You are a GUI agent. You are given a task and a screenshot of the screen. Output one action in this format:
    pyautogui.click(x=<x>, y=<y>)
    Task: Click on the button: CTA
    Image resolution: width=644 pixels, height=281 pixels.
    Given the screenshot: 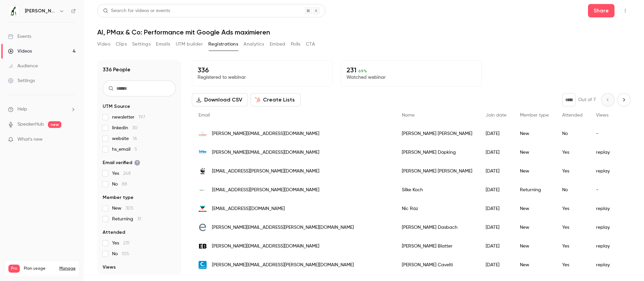 What is the action you would take?
    pyautogui.click(x=310, y=44)
    